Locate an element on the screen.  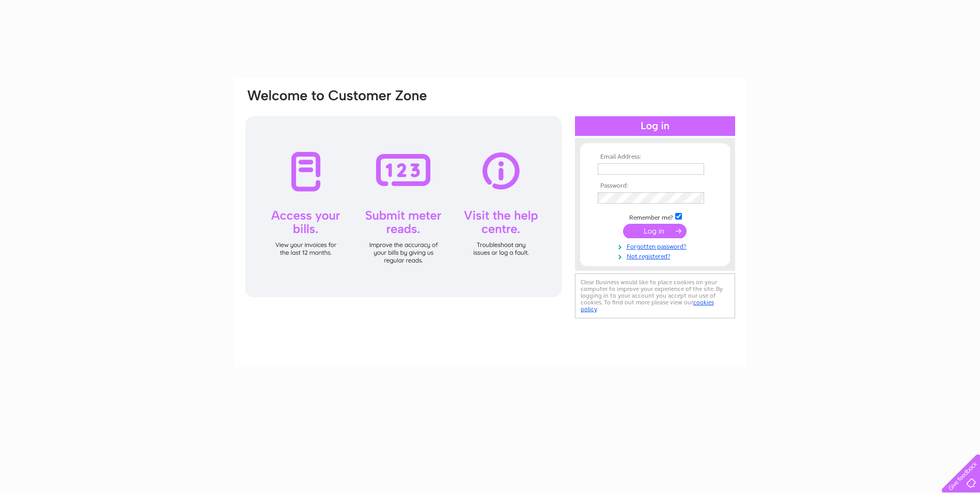
a: cookies policy is located at coordinates (647, 306).